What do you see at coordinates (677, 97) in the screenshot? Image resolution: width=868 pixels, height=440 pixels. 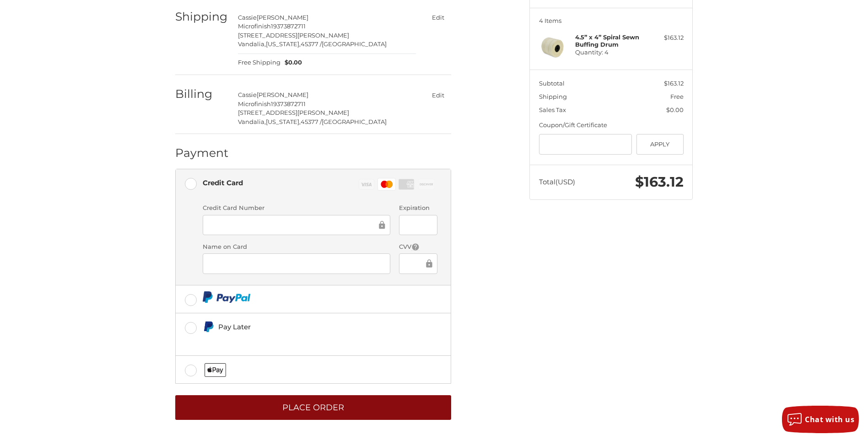 I see `span: Free` at bounding box center [677, 97].